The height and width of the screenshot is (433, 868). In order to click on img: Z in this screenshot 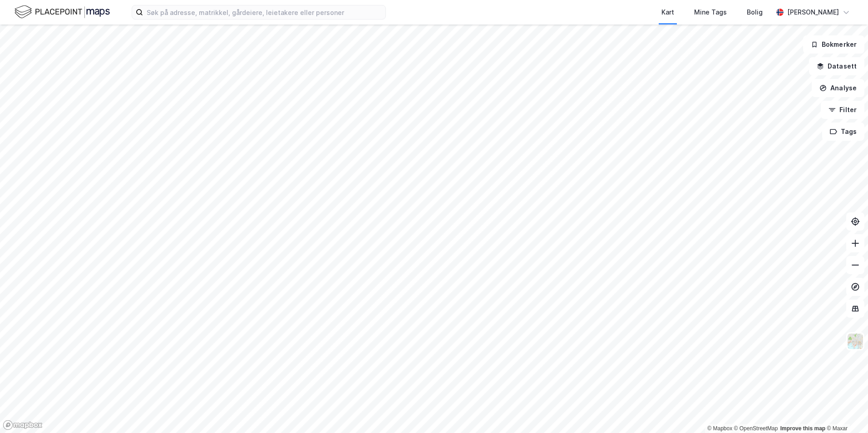, I will do `click(855, 341)`.